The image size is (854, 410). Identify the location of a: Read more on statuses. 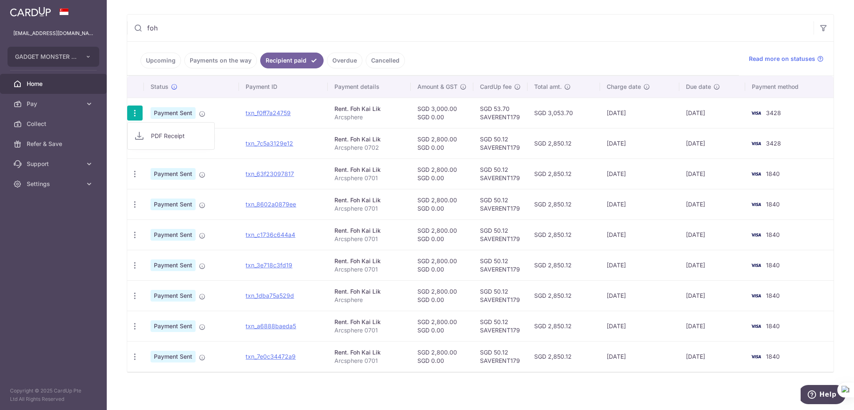
(786, 59).